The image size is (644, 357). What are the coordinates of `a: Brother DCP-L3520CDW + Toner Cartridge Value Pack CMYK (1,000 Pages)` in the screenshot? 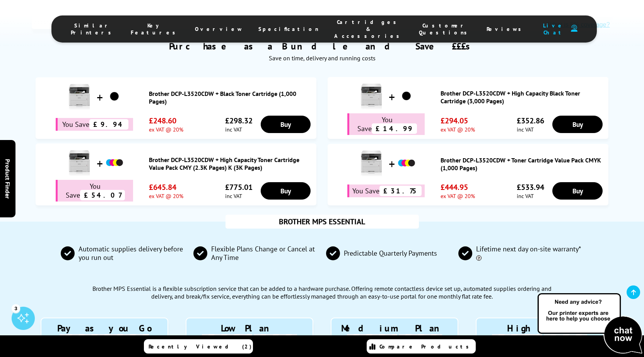 It's located at (522, 164).